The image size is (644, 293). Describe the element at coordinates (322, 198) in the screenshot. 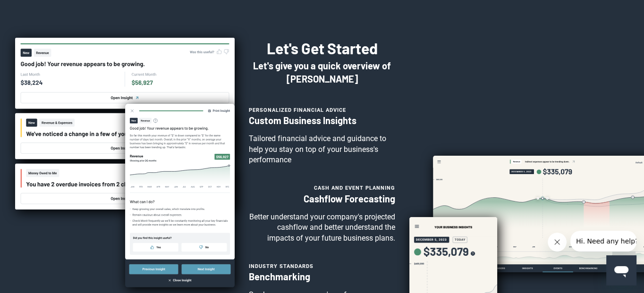

I see `h3: Cashflow Forecasting` at that location.